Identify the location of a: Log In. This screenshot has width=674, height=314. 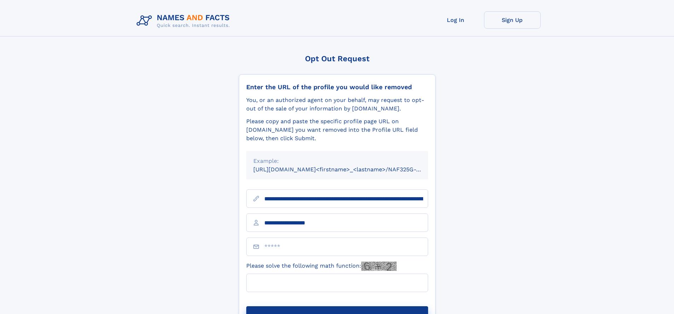
(456, 20).